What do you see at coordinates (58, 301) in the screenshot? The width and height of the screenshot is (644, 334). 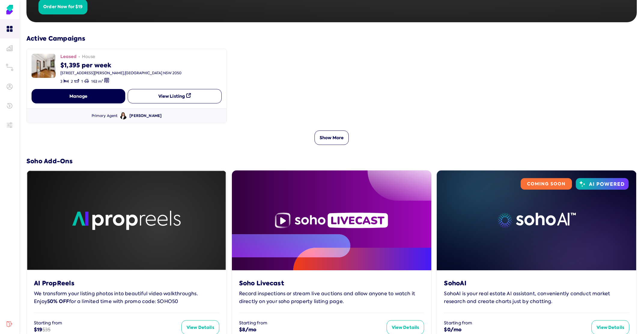 I see `b: 50% OFF` at bounding box center [58, 301].